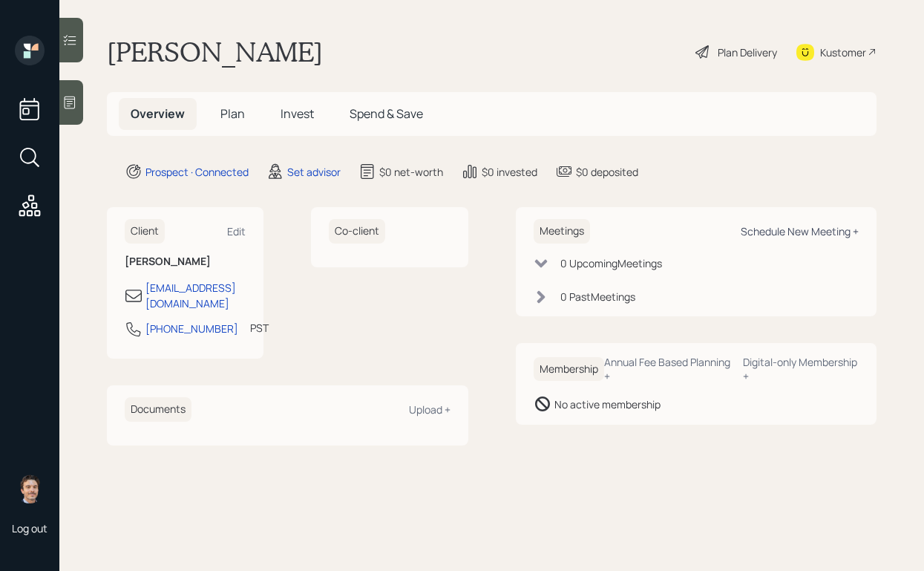  Describe the element at coordinates (145, 231) in the screenshot. I see `h6: Client` at that location.